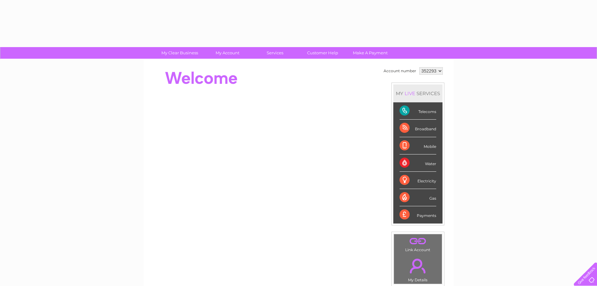 This screenshot has height=286, width=597. I want to click on div: MY SERVICES, so click(418, 93).